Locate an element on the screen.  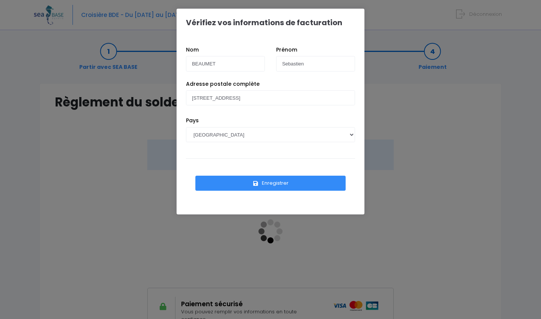
label: Nom is located at coordinates (192, 50).